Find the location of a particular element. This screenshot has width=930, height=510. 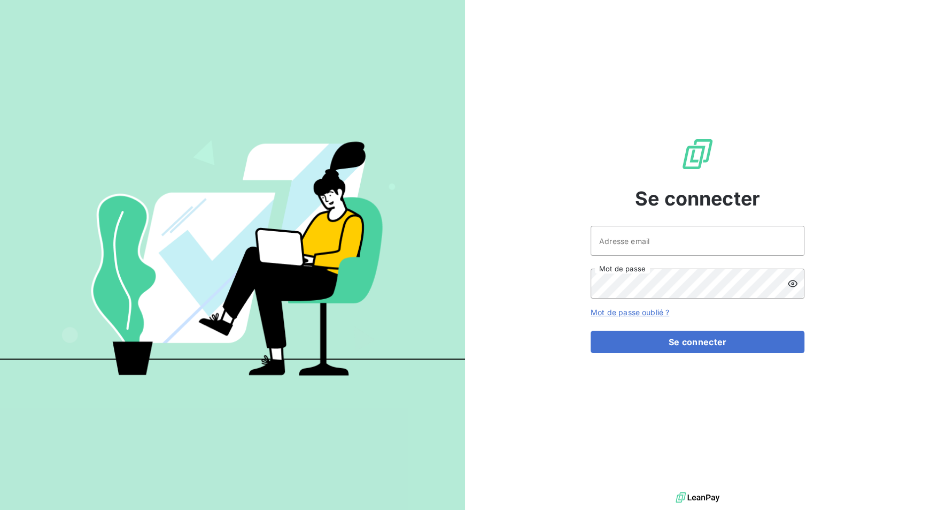

img: logo is located at coordinates (698, 497).